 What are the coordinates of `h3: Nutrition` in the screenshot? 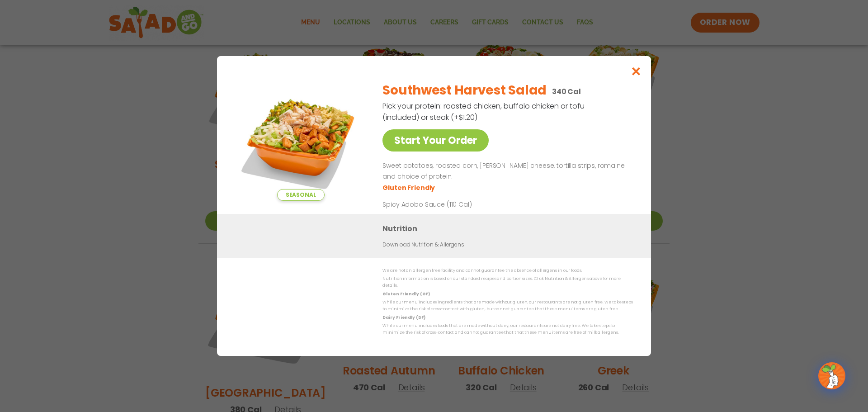 It's located at (510, 229).